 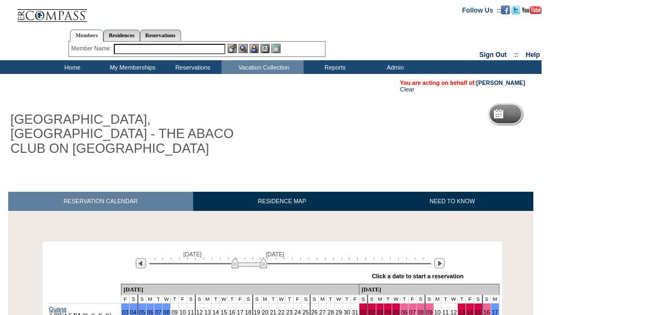 What do you see at coordinates (58, 309) in the screenshot?
I see `a: Guana` at bounding box center [58, 309].